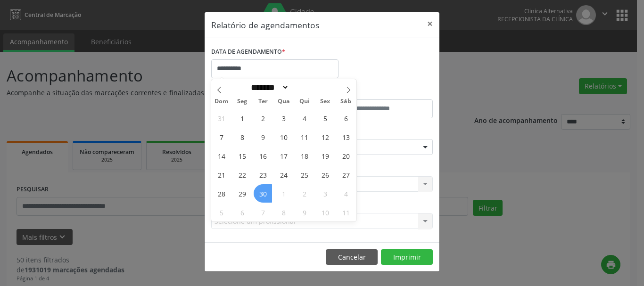 This screenshot has height=286, width=644. What do you see at coordinates (221, 136) in the screenshot?
I see `span: Setembro 7, 2025` at bounding box center [221, 136].